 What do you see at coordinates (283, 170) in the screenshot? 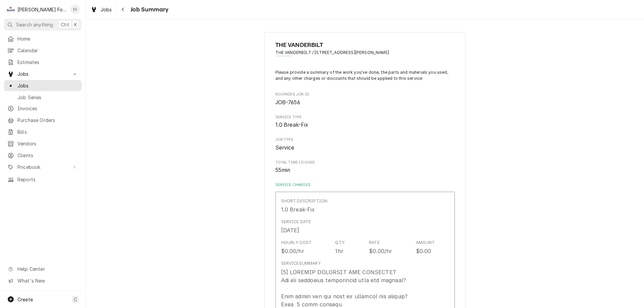
I see `span: 55min` at bounding box center [283, 170].